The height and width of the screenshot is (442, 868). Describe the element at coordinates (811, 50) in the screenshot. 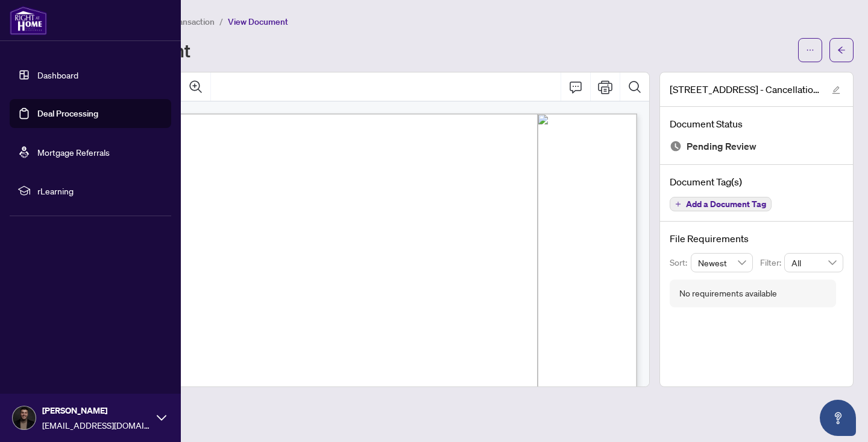

I see `span: ellipsis` at that location.